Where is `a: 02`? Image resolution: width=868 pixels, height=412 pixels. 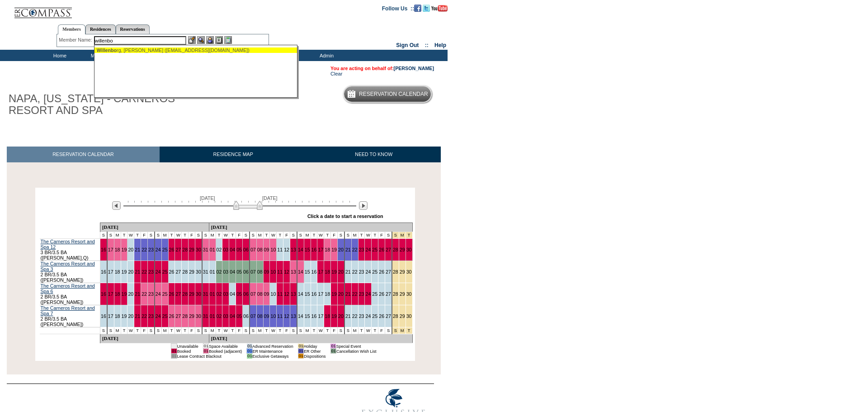 a: 02 is located at coordinates (220, 294).